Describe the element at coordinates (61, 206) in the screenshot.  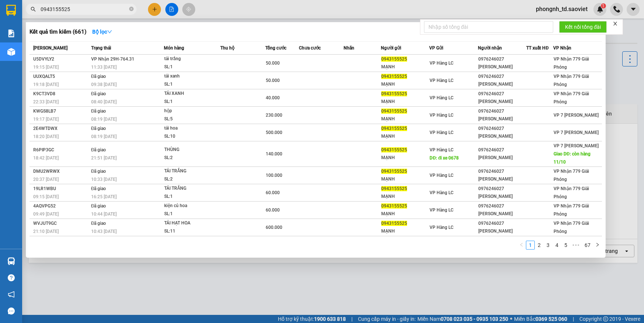
I see `div: 4AQVPG52` at that location.